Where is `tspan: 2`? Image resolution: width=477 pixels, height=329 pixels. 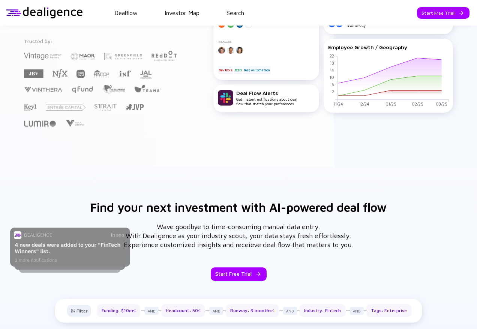
tspan: 2 is located at coordinates (333, 91).